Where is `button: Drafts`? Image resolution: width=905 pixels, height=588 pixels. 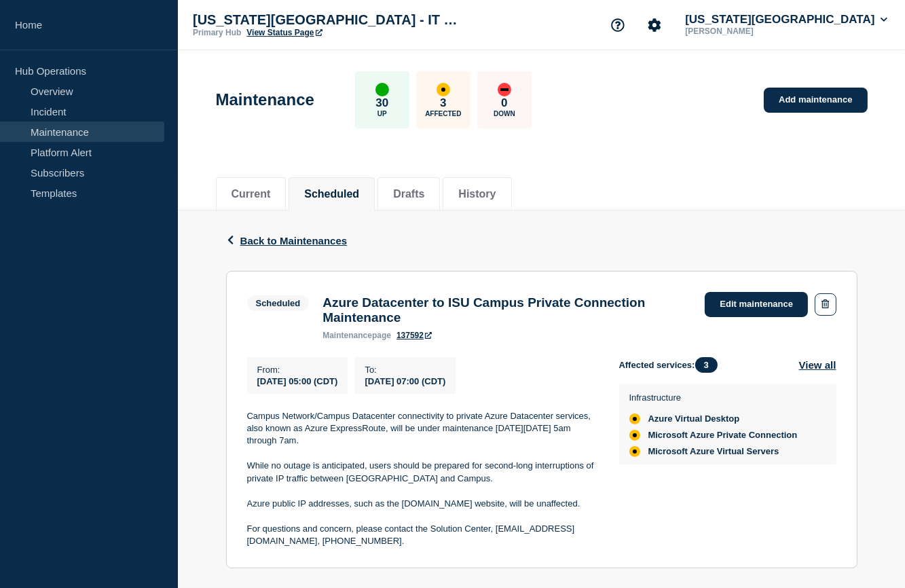 button: Drafts is located at coordinates (409, 194).